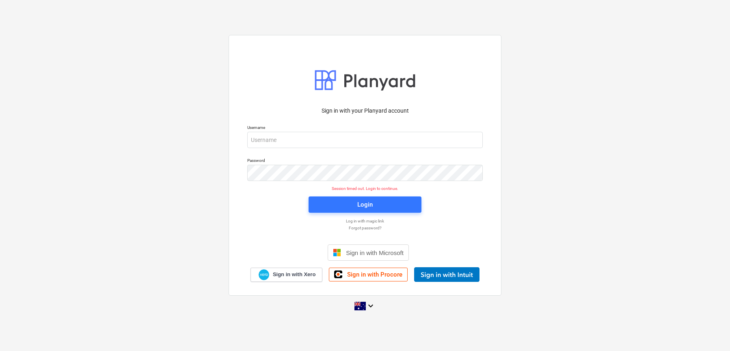 The image size is (730, 351). Describe the element at coordinates (365, 111) in the screenshot. I see `p: Sign in with your Planyard account` at that location.